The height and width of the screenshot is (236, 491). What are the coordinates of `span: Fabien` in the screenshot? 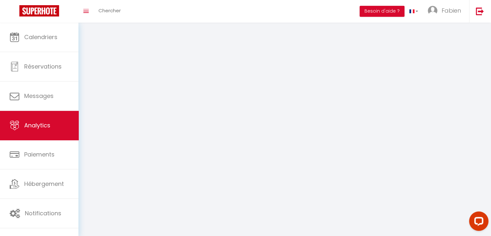 It's located at (451, 10).